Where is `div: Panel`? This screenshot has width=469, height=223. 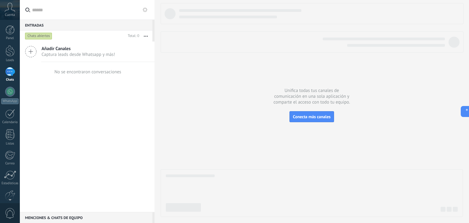 div: Panel is located at coordinates (10, 38).